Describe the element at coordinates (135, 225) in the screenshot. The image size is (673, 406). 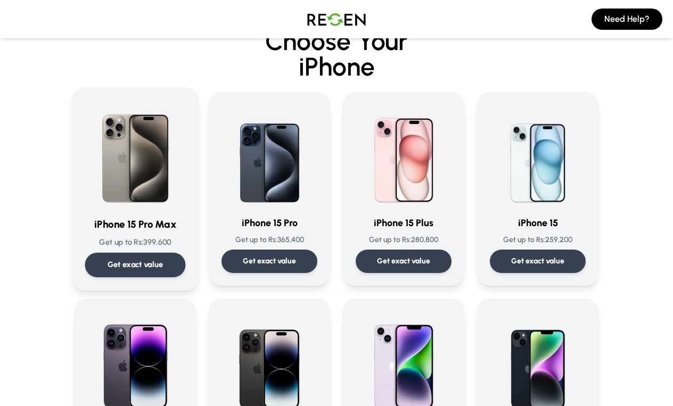
I see `h3: iPhone 15 Pro Max` at that location.